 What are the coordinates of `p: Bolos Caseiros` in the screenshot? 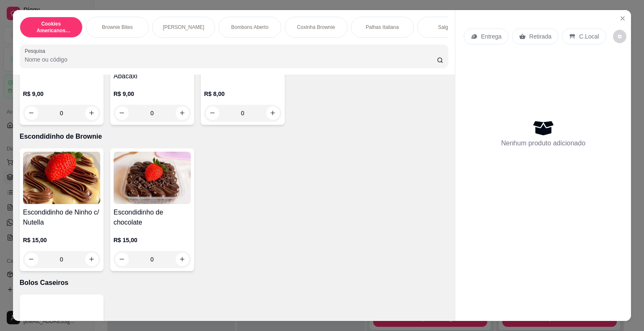 It's located at (234, 283).